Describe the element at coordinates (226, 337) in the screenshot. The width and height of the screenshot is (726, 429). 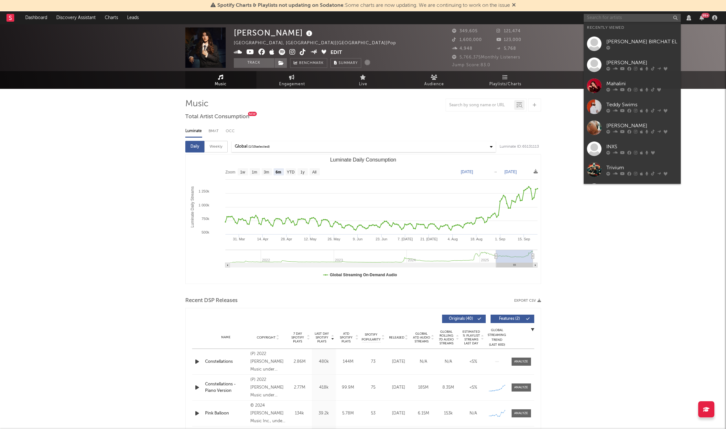
I see `div: Name` at that location.